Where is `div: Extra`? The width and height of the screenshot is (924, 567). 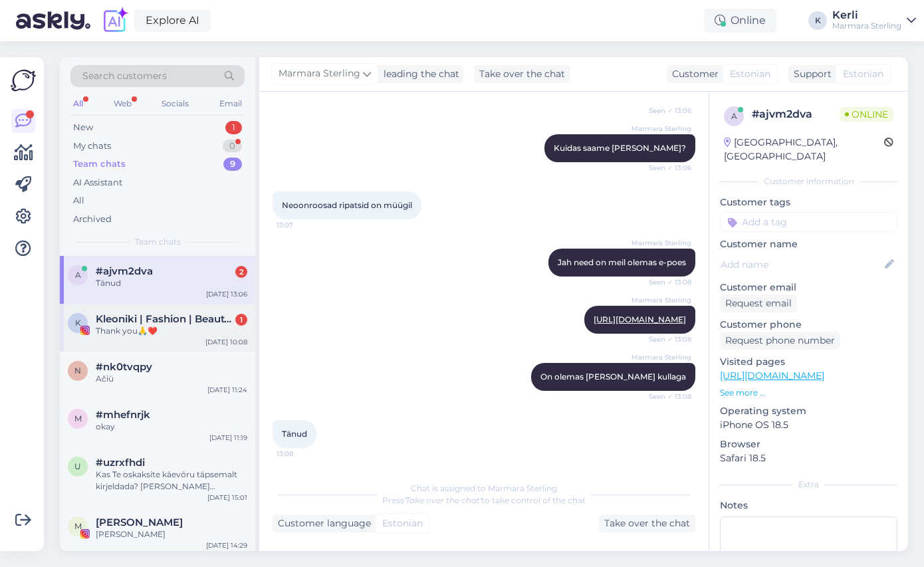
div: Extra is located at coordinates (808, 484).